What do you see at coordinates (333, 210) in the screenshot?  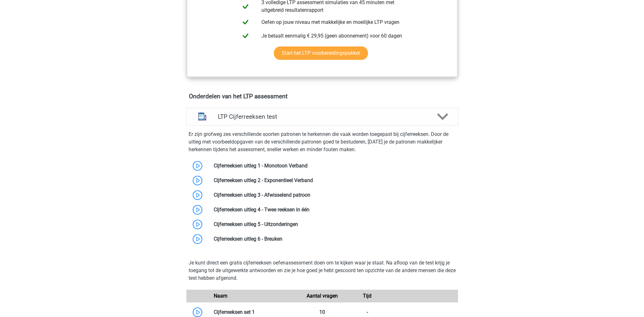 I see `div: Cijferreeksen uitleg 4 - Twee reeksen in één` at bounding box center [333, 210].